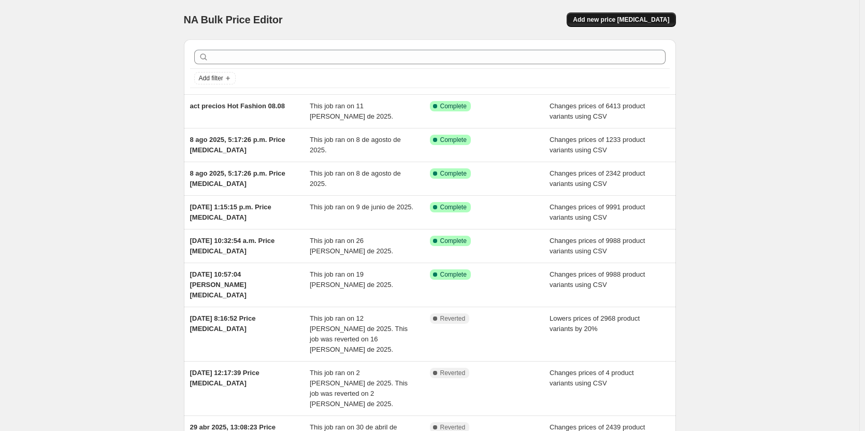 This screenshot has height=431, width=865. I want to click on span: Changes prices of 4 product variants using CSV, so click(592, 378).